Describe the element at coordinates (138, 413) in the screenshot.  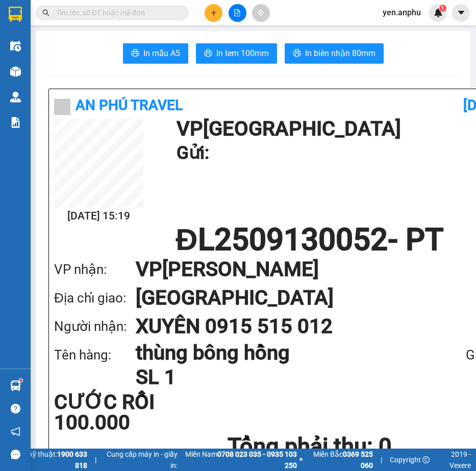
I see `div: CƯỚC RỒI 100.000` at that location.